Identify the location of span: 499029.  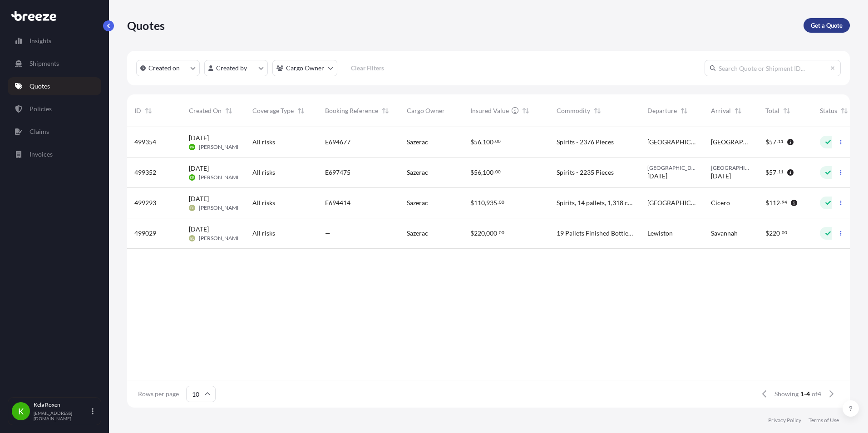
(145, 234).